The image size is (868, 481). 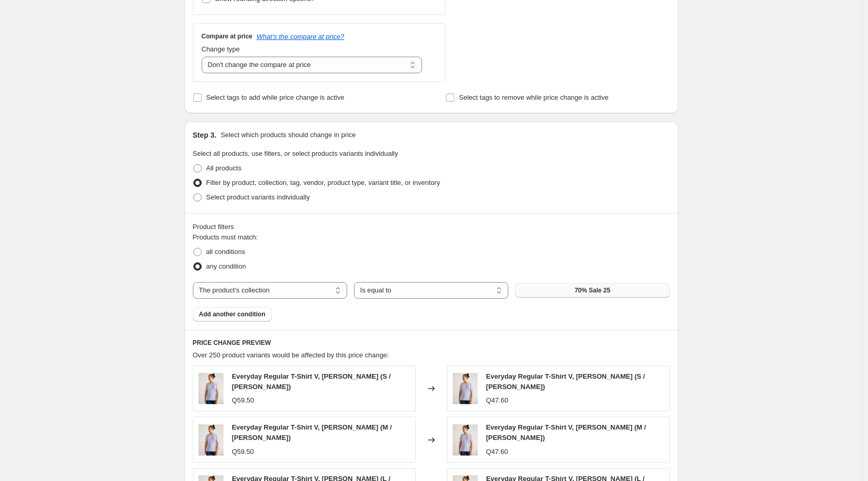 What do you see at coordinates (226, 237) in the screenshot?
I see `span: Products must match:` at bounding box center [226, 237].